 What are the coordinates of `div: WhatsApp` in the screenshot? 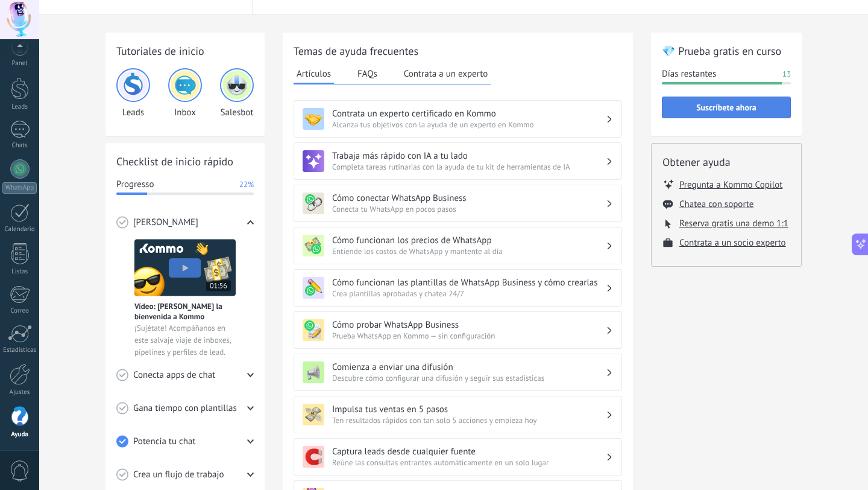 It's located at (19, 188).